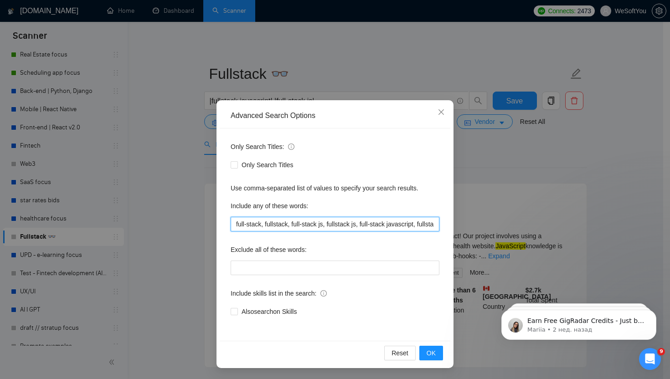 The height and width of the screenshot is (379, 670). Describe the element at coordinates (441, 113) in the screenshot. I see `button: Close` at that location.